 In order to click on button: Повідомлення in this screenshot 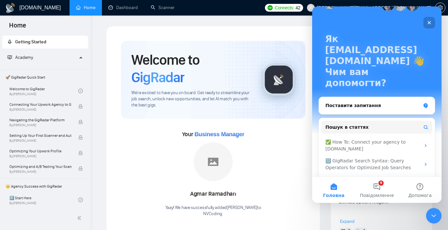, I will do `click(64, 183)`.